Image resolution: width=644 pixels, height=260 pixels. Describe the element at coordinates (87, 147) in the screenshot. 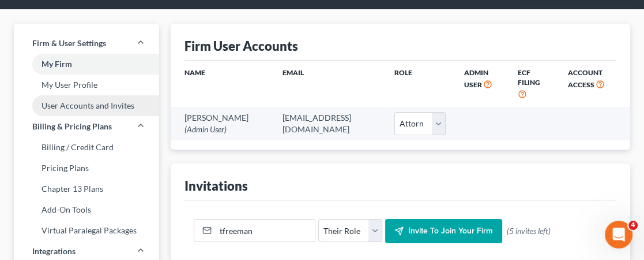

I see `a: Billing / Credit Card` at that location.